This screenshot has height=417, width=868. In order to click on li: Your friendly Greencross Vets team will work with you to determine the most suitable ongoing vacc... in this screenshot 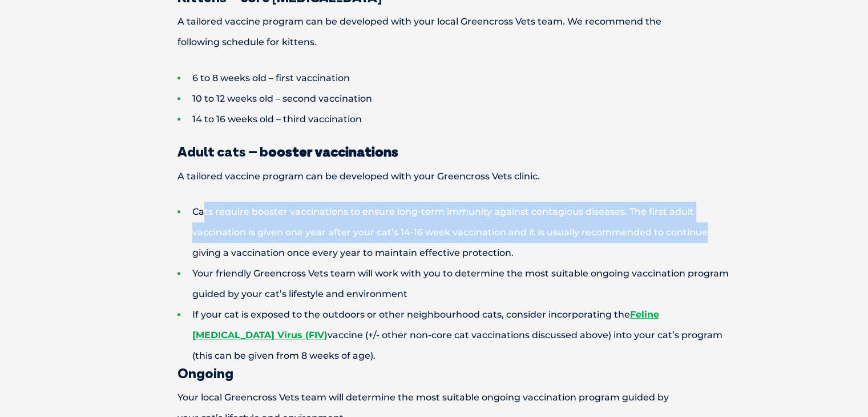, I will do `click(454, 284)`.